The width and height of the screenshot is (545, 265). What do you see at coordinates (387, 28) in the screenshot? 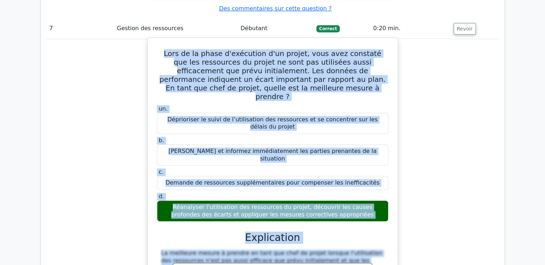
I see `font: 0:20 min.` at bounding box center [387, 28].